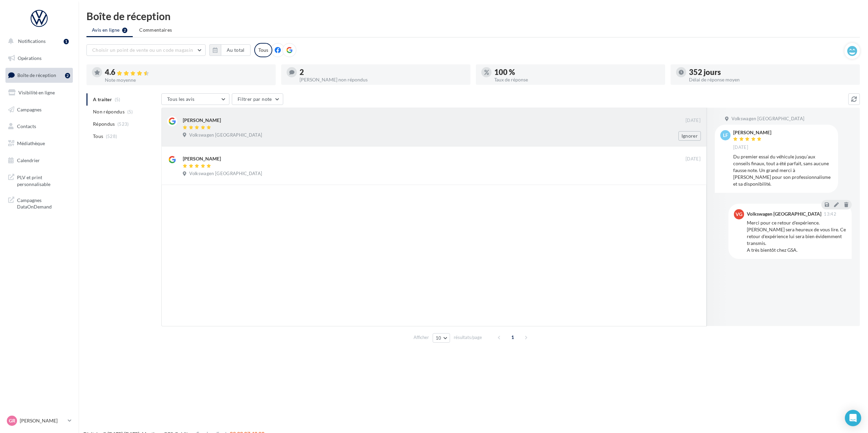 The height and width of the screenshot is (433, 868). Describe the element at coordinates (130, 112) in the screenshot. I see `span: (5)` at that location.